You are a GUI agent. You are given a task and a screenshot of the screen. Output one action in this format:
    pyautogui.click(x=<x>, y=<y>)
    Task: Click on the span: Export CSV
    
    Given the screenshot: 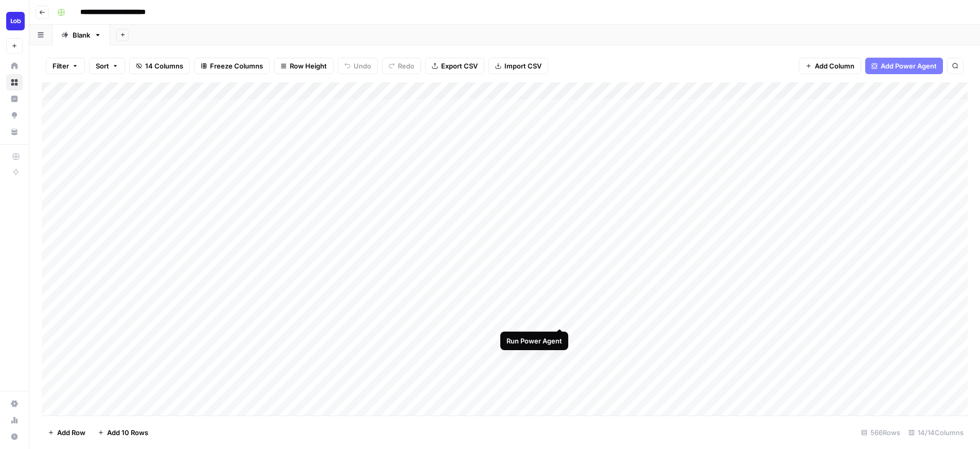 What is the action you would take?
    pyautogui.click(x=459, y=66)
    